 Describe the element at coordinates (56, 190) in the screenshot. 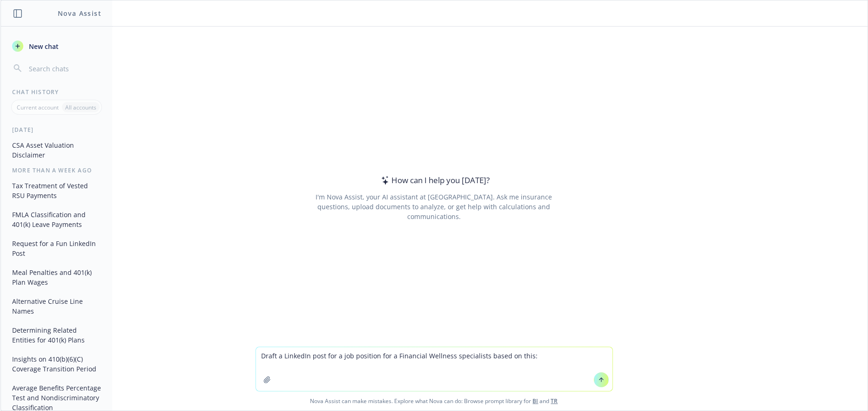

I see `button: Tax Treatment of Vested RSU Payments` at that location.